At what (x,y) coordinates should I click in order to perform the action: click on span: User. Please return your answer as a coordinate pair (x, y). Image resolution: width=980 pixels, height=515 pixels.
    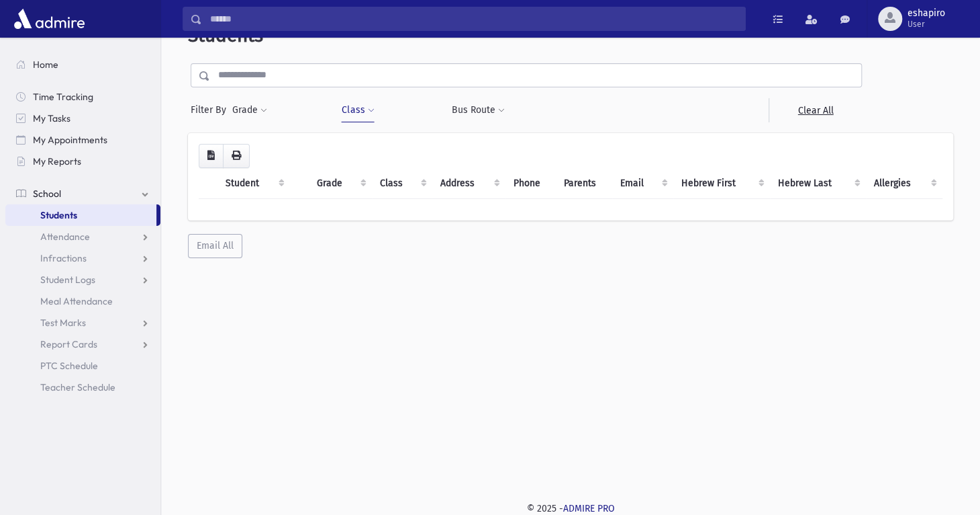
    Looking at the image, I should click on (927, 25).